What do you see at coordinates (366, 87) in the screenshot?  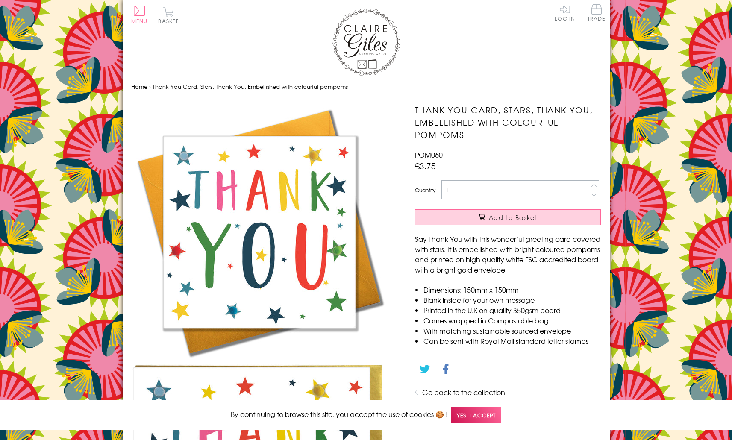 I see `nav: breadcrumbs` at bounding box center [366, 87].